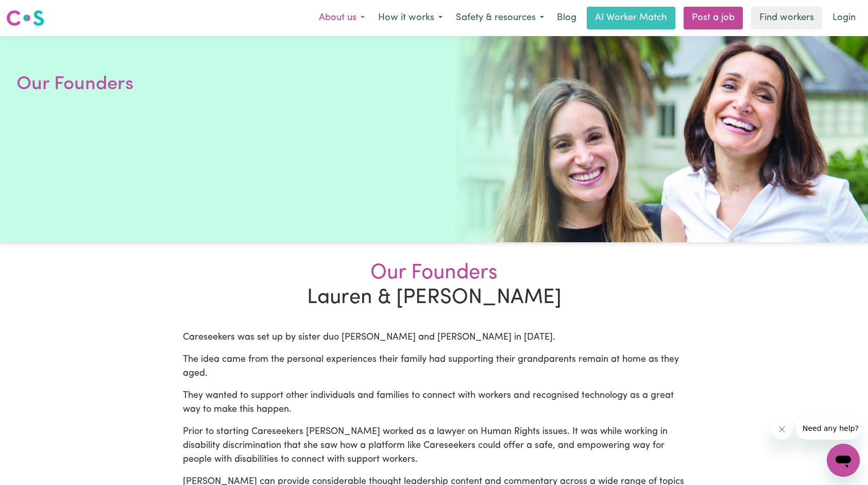 This screenshot has width=868, height=485. What do you see at coordinates (26, 18) in the screenshot?
I see `a: Careseekers logo` at bounding box center [26, 18].